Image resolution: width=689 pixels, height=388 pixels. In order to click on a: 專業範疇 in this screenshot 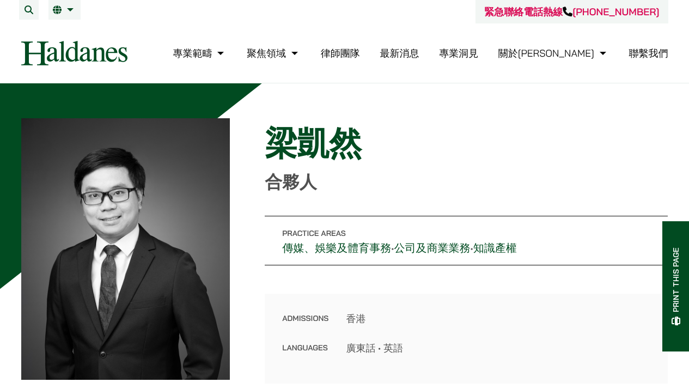, I will do `click(199, 53)`.